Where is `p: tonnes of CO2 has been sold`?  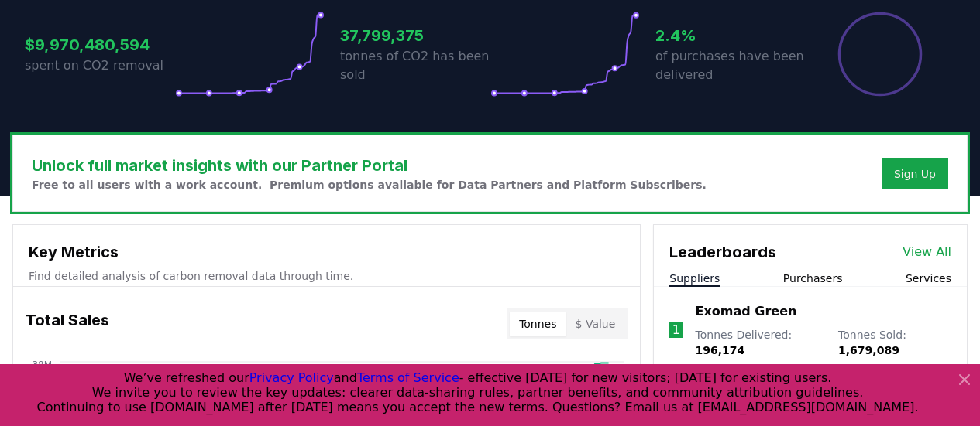 p: tonnes of CO2 has been sold is located at coordinates (415, 66).